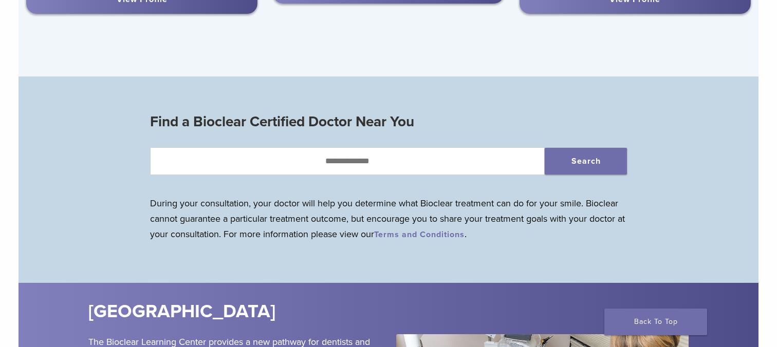 This screenshot has width=777, height=347. I want to click on button: Search, so click(586, 161).